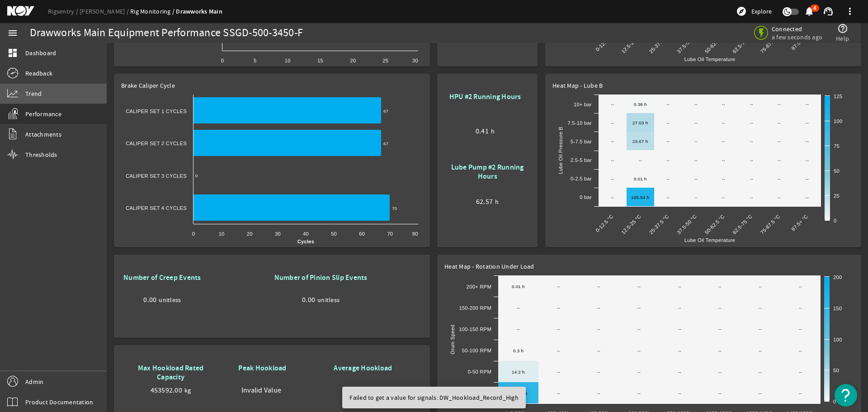 The width and height of the screenshot is (868, 412). What do you see at coordinates (631, 44) in the screenshot?
I see `text: 12.5-25 °C` at bounding box center [631, 44].